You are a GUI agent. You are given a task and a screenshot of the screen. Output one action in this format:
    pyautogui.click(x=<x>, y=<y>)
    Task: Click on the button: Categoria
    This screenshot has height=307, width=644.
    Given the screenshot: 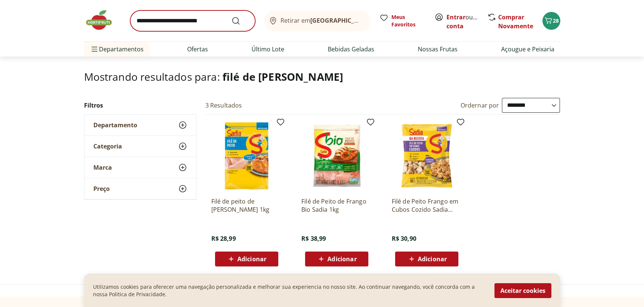 What is the action you would take?
    pyautogui.click(x=140, y=146)
    